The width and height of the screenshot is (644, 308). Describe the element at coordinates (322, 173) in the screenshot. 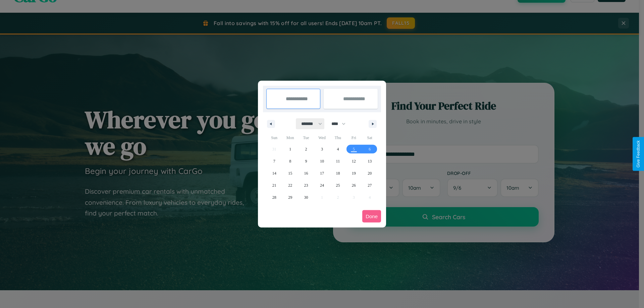

I see `button: 17` at that location.